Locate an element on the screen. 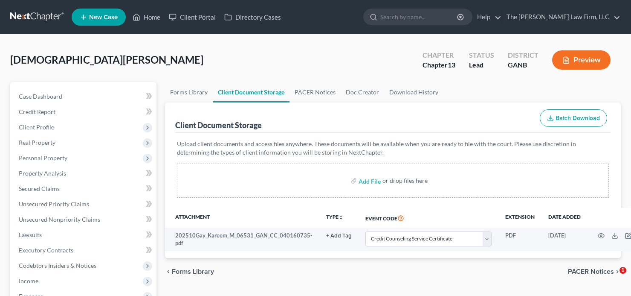 The height and width of the screenshot is (296, 631). button: TYPEunfold_more is located at coordinates (335, 217).